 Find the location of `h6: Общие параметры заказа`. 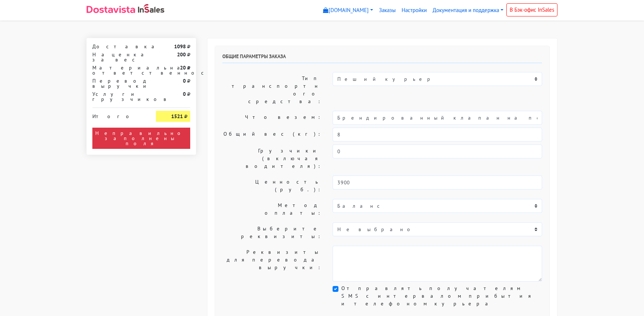

h6: Общие параметры заказа is located at coordinates (382, 58).